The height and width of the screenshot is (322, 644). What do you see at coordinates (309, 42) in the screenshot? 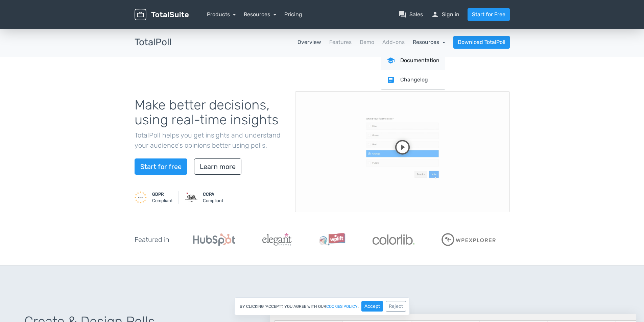
I see `a: Overview` at bounding box center [309, 42].